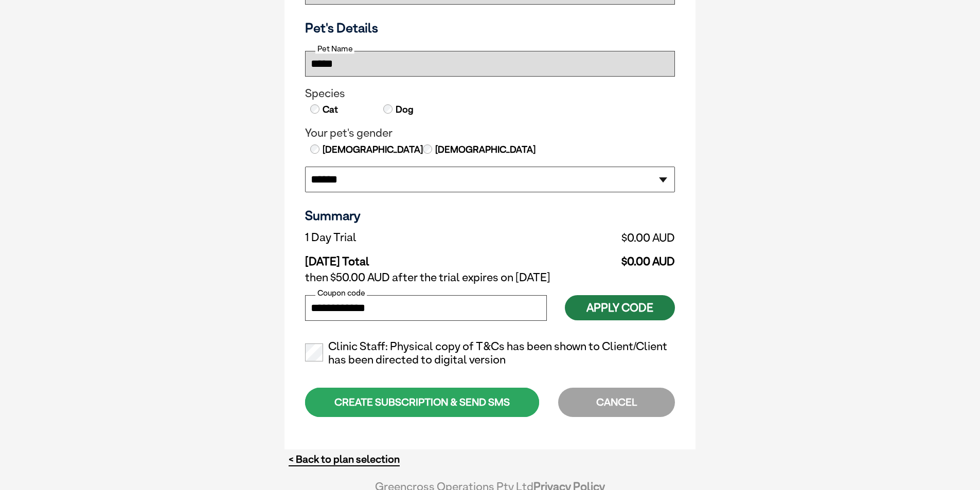  Describe the element at coordinates (341, 293) in the screenshot. I see `label: Coupon code` at that location.